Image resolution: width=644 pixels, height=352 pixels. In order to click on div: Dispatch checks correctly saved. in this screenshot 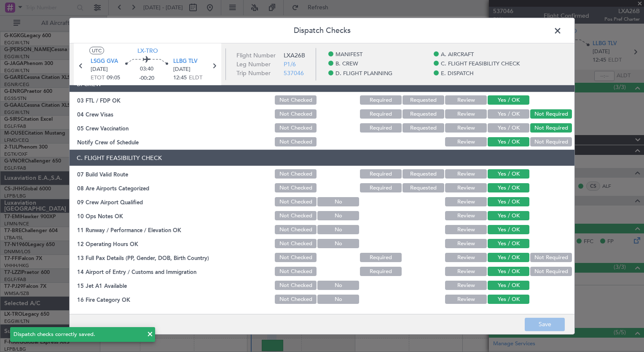, I will do `click(78, 335)`.